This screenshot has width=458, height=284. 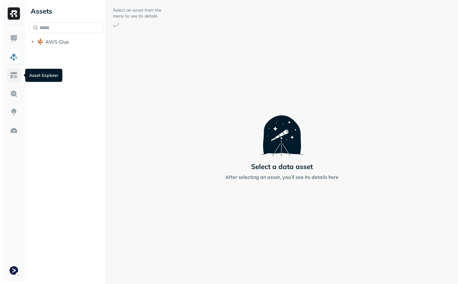 What do you see at coordinates (14, 57) in the screenshot?
I see `img: Assets` at bounding box center [14, 57].